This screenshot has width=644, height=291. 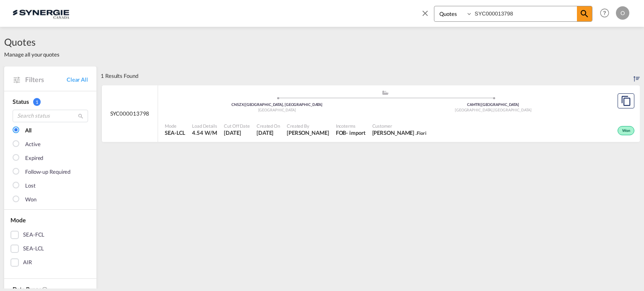 What do you see at coordinates (350, 133) in the screenshot?
I see `div: FOB import` at bounding box center [350, 133].